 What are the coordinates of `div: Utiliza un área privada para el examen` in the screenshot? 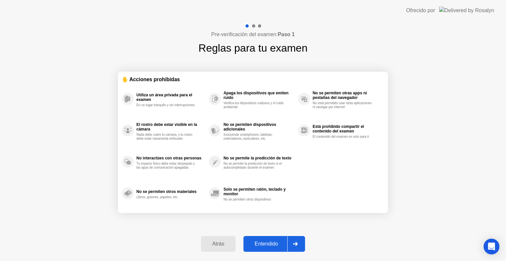 It's located at (171, 97).